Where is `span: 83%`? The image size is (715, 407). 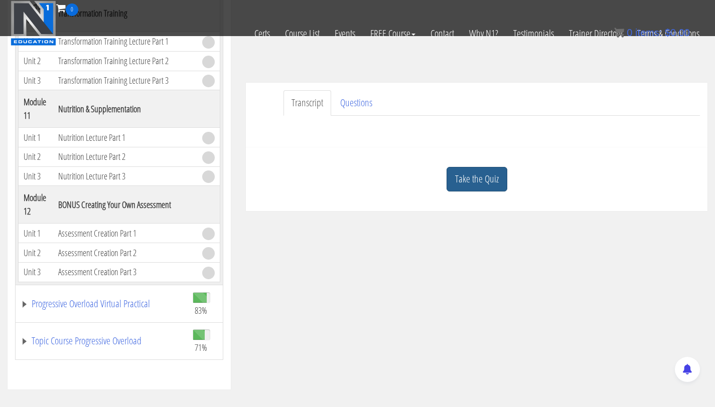 span: 83% is located at coordinates (201, 310).